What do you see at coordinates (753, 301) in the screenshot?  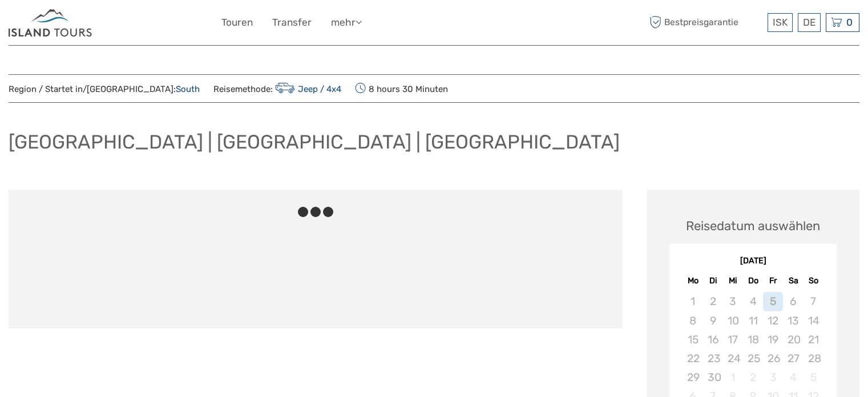 I see `div: Not available Donnerstag, 4. September 2025` at bounding box center [753, 301].